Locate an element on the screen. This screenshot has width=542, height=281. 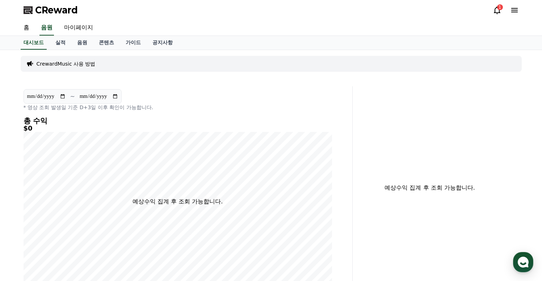
a: 홈 is located at coordinates (26, 28).